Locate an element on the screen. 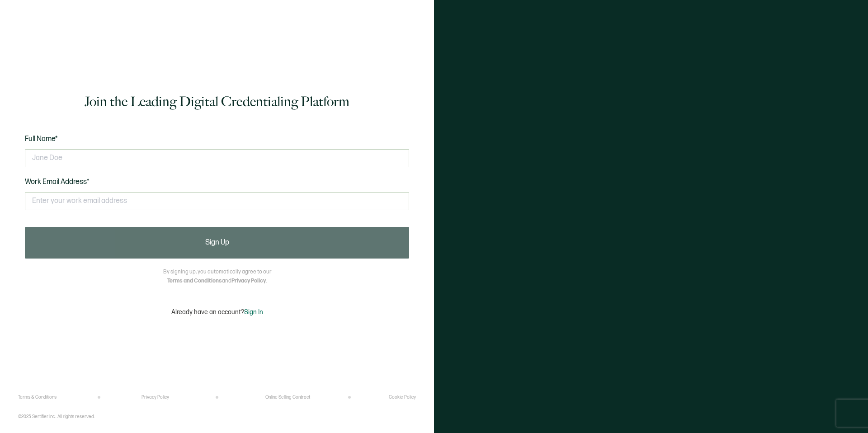 The width and height of the screenshot is (868, 433). button: Sign Up is located at coordinates (217, 243).